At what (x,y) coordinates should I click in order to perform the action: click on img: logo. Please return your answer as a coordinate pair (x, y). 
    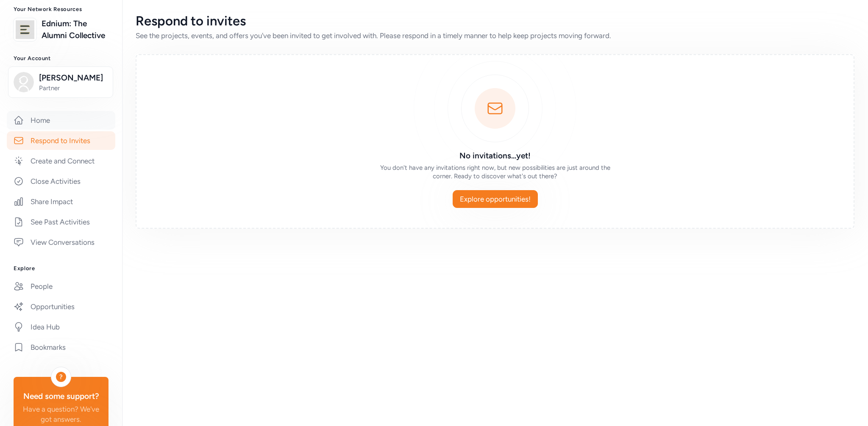
    Looking at the image, I should click on (25, 30).